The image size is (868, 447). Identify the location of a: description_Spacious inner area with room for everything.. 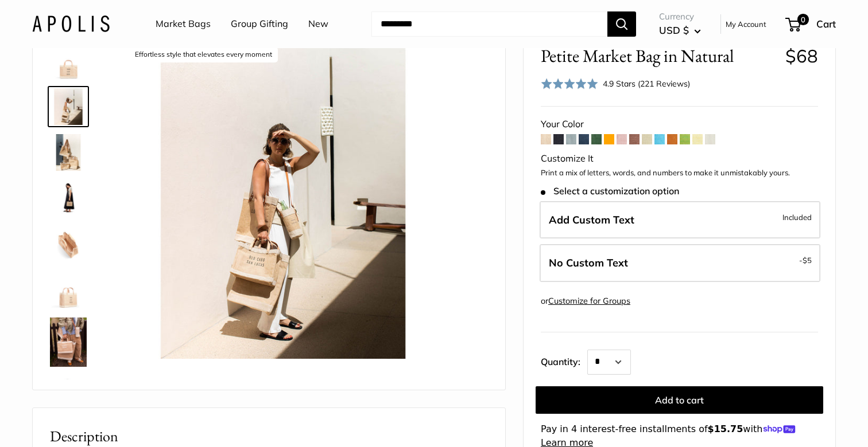
(68, 244).